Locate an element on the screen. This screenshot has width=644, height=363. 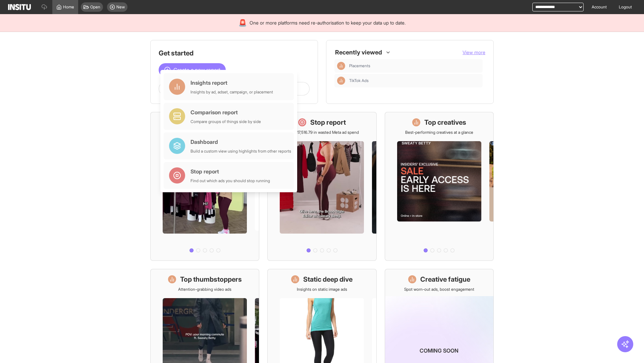
div: Build a custom view using highlights from other reports is located at coordinates (241, 151).